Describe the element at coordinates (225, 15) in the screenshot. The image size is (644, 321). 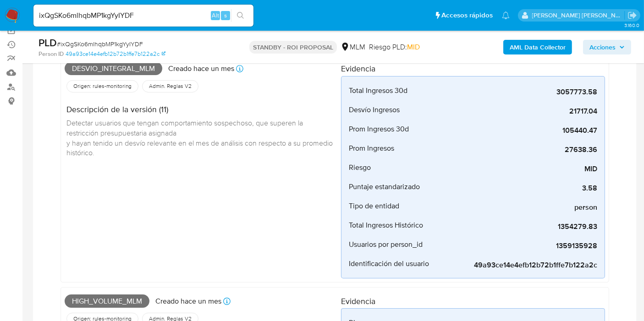
I see `span: s` at that location.